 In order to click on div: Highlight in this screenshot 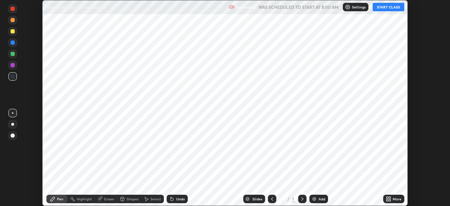, I will do `click(84, 199)`.